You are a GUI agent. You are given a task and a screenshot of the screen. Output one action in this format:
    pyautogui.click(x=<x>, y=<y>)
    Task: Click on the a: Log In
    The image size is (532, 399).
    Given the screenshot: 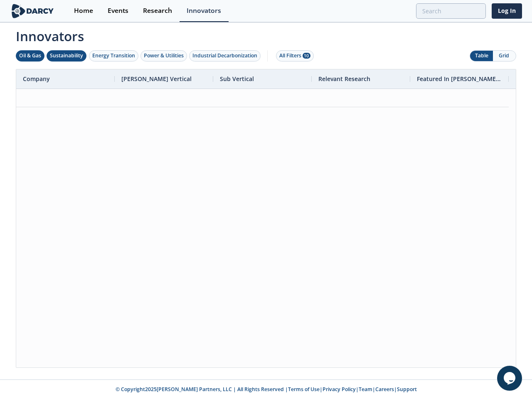 What is the action you would take?
    pyautogui.click(x=506, y=11)
    